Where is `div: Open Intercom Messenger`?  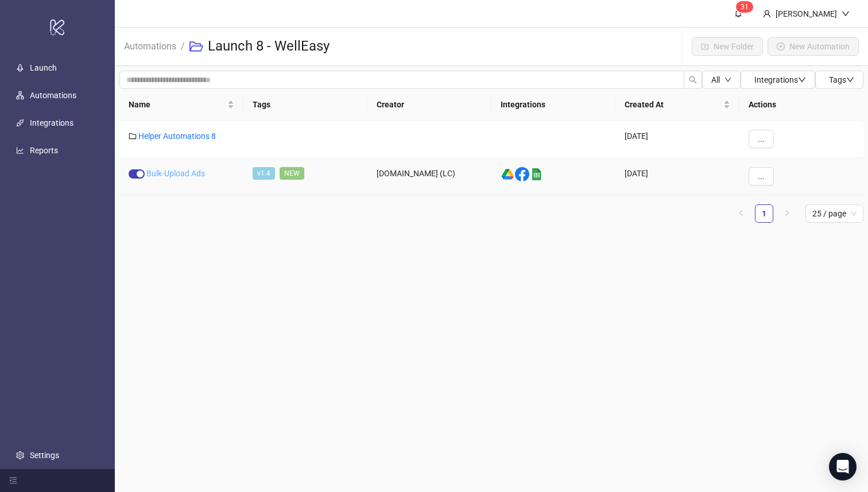 div: Open Intercom Messenger is located at coordinates (843, 467).